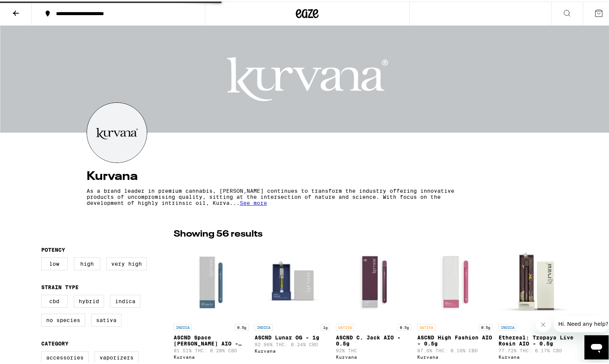 This screenshot has height=364, width=609. Describe the element at coordinates (64, 356) in the screenshot. I see `label: Accessories` at that location.